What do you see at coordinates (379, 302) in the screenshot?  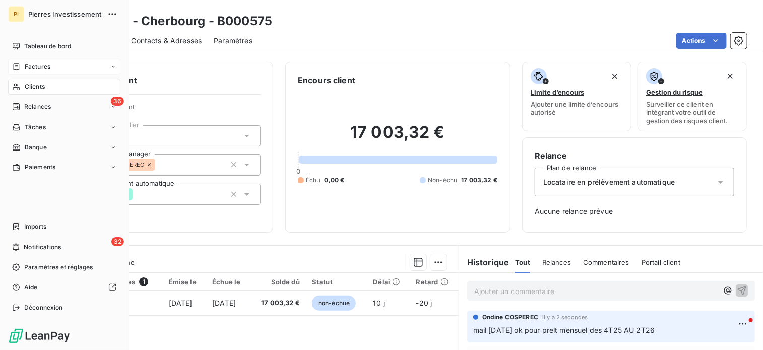 I see `span: 10 j` at bounding box center [379, 302].